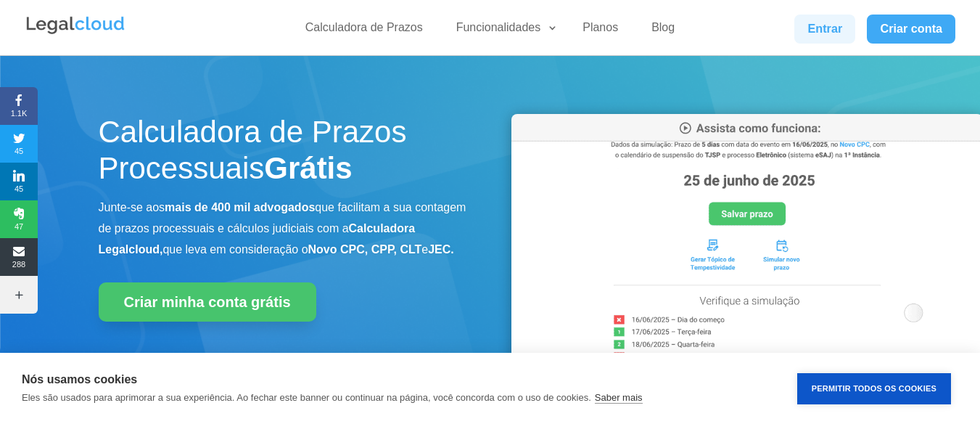 Image resolution: width=980 pixels, height=424 pixels. Describe the element at coordinates (207, 302) in the screenshot. I see `a: Criar minha conta grátis` at that location.